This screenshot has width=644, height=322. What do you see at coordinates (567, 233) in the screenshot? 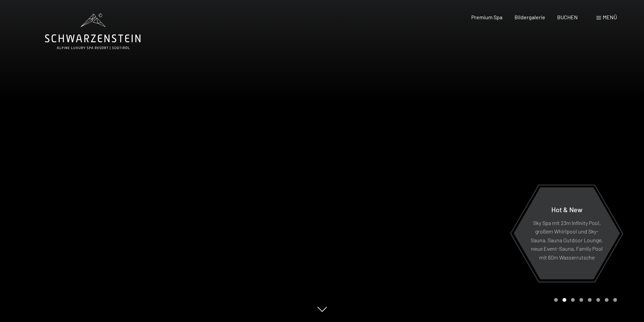
I see `a: Hot & New Sky Spa mit 23m Infinity Pool, großem Whirlpool und Sky-Sauna, Sauna Outdoor Lounge, ne...` at bounding box center [567, 233].